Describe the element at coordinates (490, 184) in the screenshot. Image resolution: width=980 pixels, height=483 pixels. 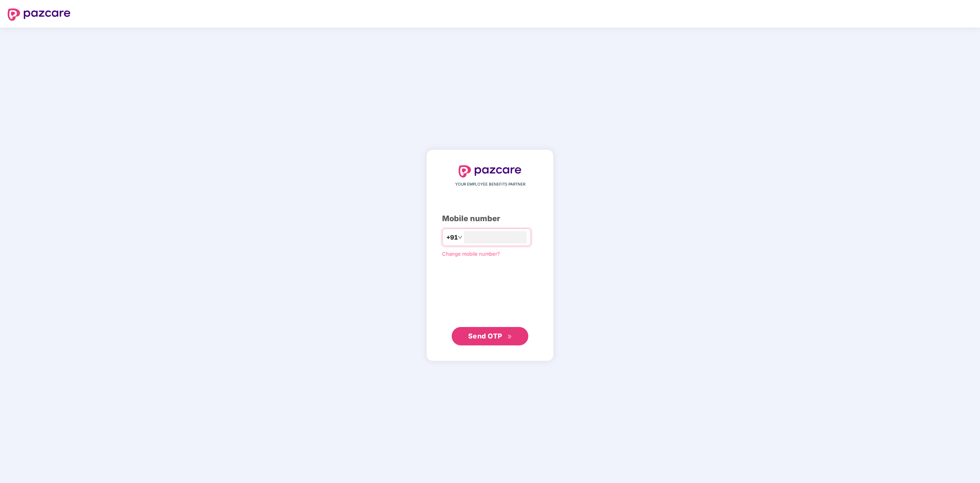
I see `span: YOUR EMPLOYEE BENEFITS PARTNER` at that location.